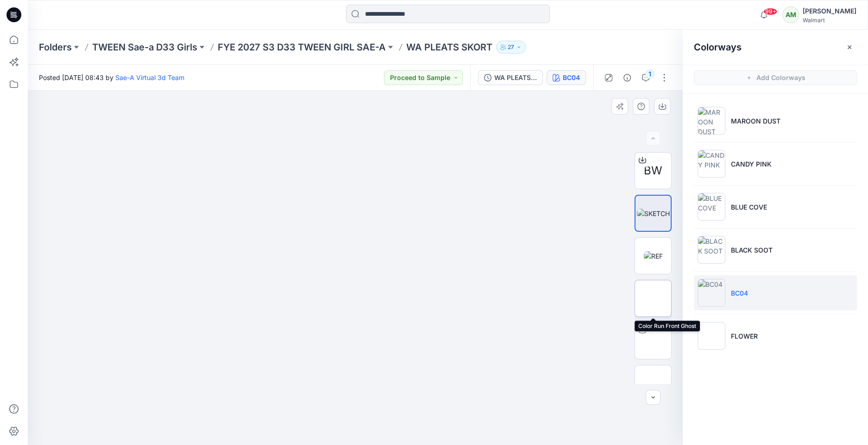  What do you see at coordinates (302, 47) in the screenshot?
I see `p: FYE 2027 S3 D33 TWEEN GIRL SAE-A` at bounding box center [302, 47].